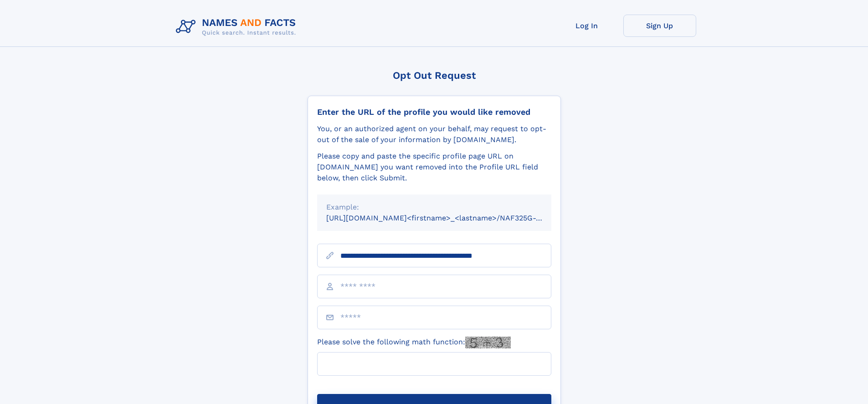  What do you see at coordinates (414, 343) in the screenshot?
I see `label: Please solve the following math function:` at bounding box center [414, 343].